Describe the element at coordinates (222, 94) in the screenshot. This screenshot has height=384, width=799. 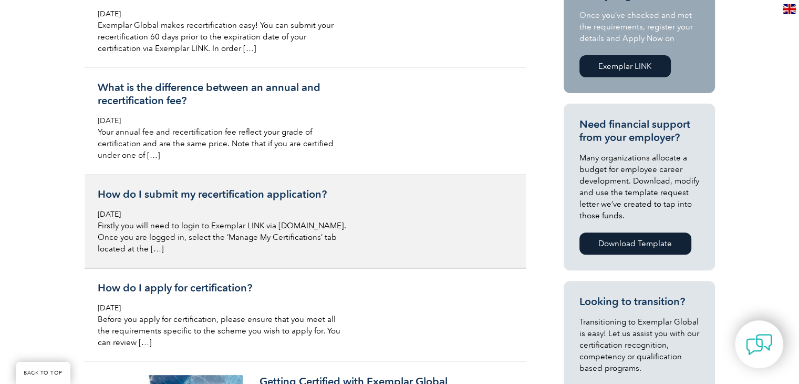
I see `h3: What is the difference between an annual and recertification fee?` at that location.